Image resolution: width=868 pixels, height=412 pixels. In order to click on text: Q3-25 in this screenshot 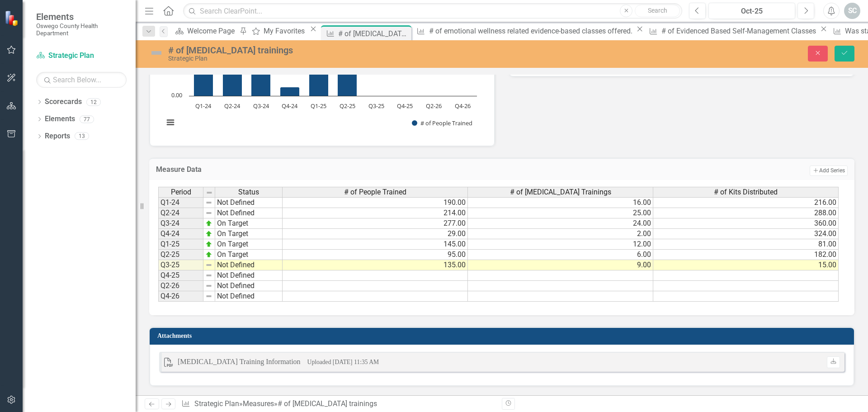, I will do `click(376, 106)`.